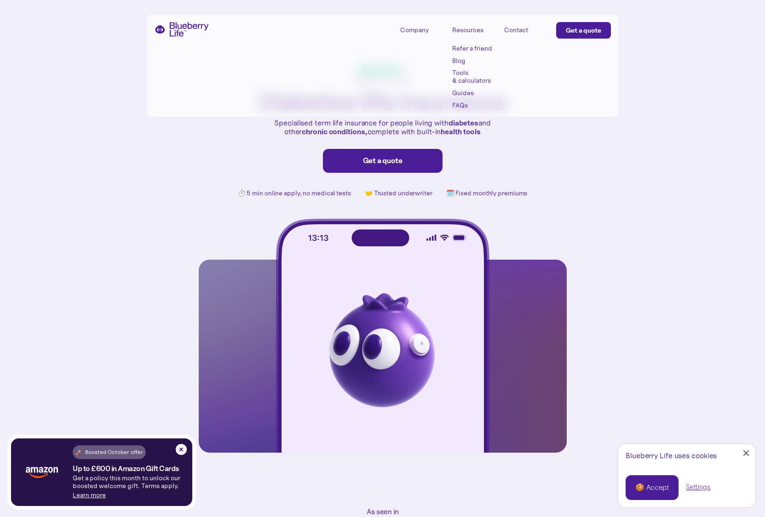  What do you see at coordinates (334, 131) in the screenshot?
I see `strong: chronic conditions,` at bounding box center [334, 131].